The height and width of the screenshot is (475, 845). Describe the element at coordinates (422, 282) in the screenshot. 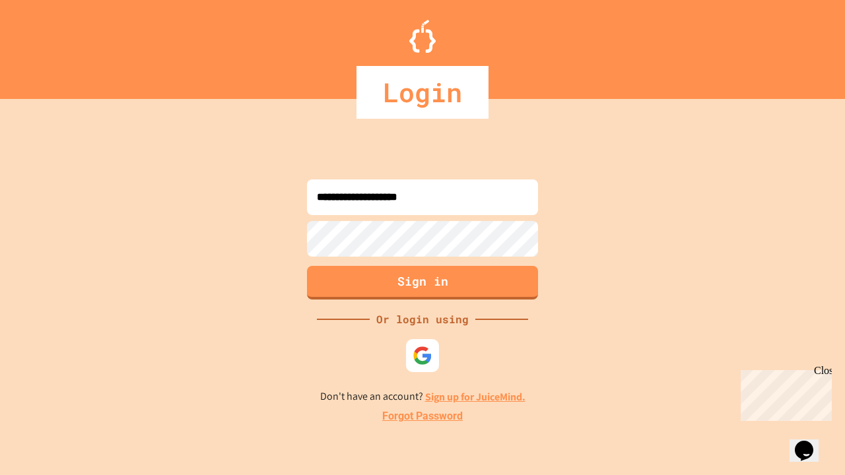

I see `button: Sign in` at that location.